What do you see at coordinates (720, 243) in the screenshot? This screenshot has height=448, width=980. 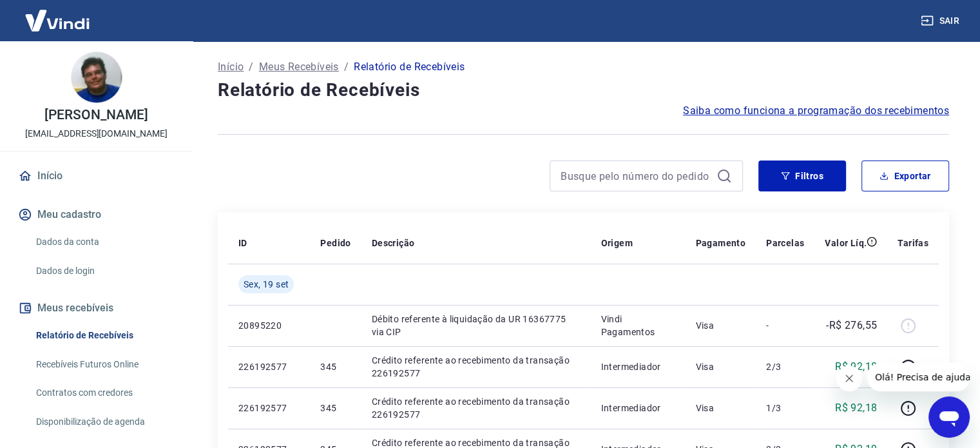 I see `p: Pagamento` at bounding box center [720, 243].